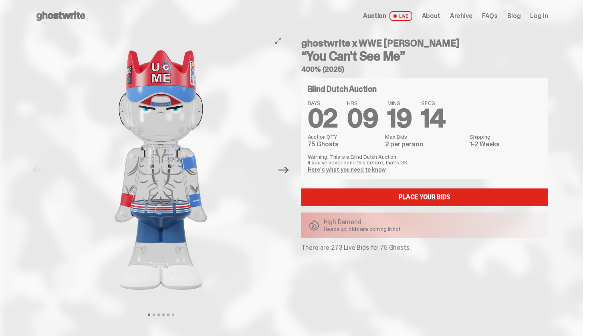  What do you see at coordinates (506, 144) in the screenshot?
I see `dd: 1-2 Weeks` at bounding box center [506, 144].